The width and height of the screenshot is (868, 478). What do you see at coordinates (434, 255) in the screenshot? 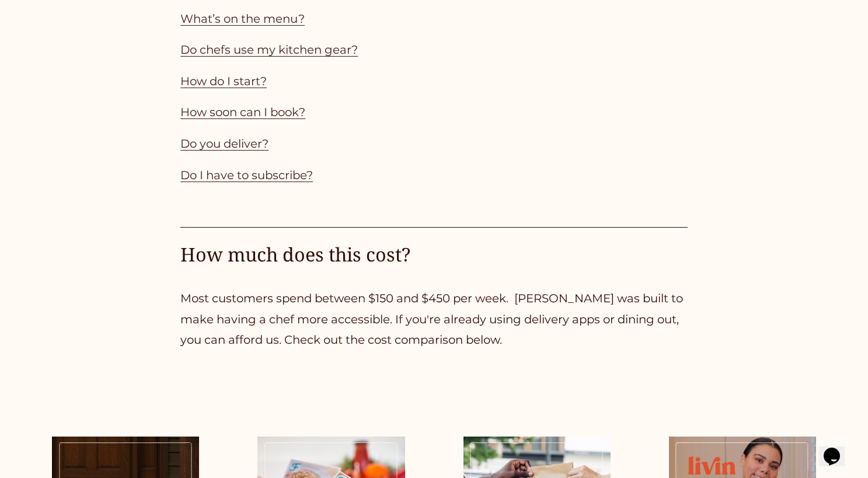
I see `h4: How much does this cost?` at bounding box center [434, 255].